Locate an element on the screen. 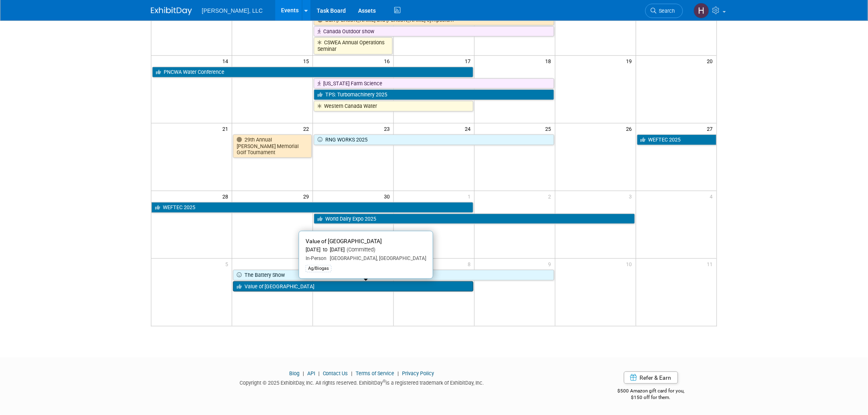 The width and height of the screenshot is (868, 415). span: 26 is located at coordinates (630, 128).